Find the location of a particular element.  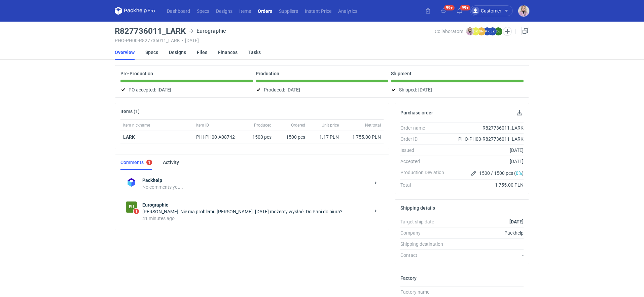

a: Suppliers is located at coordinates (288, 11).